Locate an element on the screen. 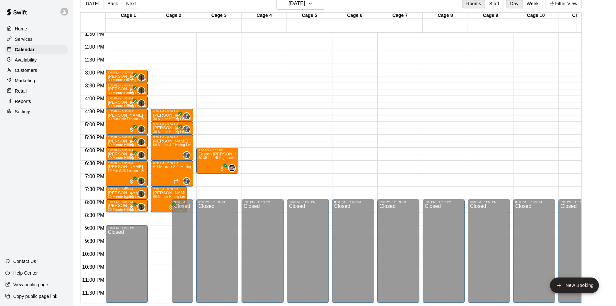  p: Contact Us is located at coordinates (25, 261).